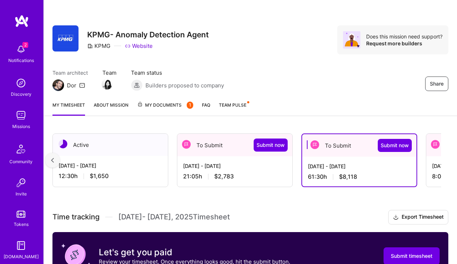 Image resolution: width=457 pixels, height=264 pixels. What do you see at coordinates (76, 217) in the screenshot?
I see `span: Time tracking` at bounding box center [76, 217].